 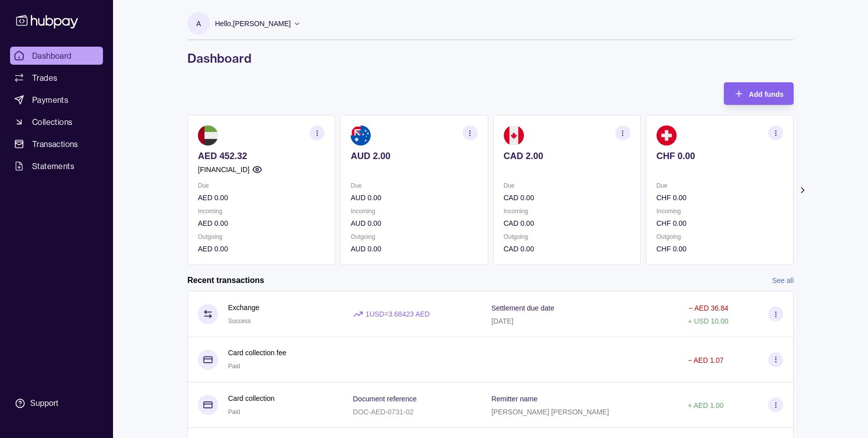 What do you see at coordinates (707, 321) in the screenshot?
I see `p: + USD 10.00` at bounding box center [707, 321].